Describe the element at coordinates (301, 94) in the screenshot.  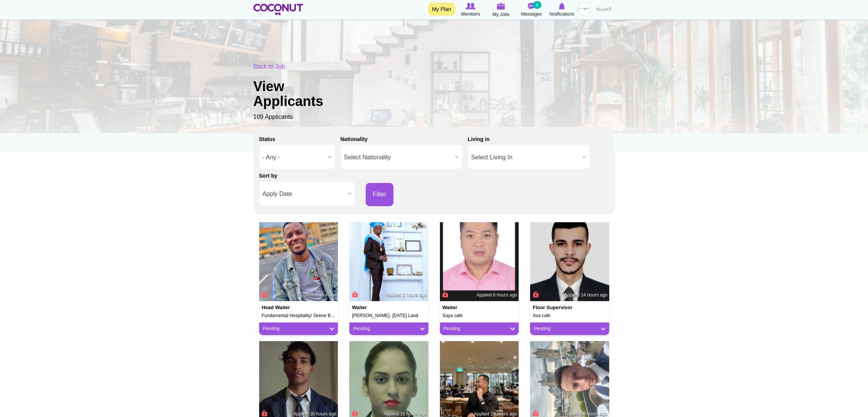
I see `h1: View Applicants` at that location.